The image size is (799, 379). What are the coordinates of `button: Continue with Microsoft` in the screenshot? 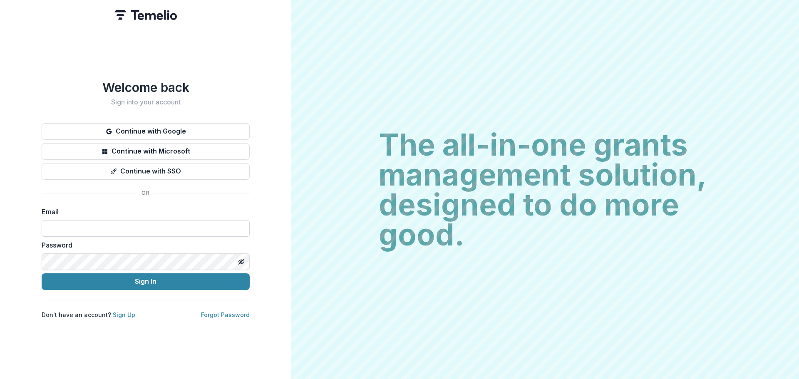 It's located at (146, 151).